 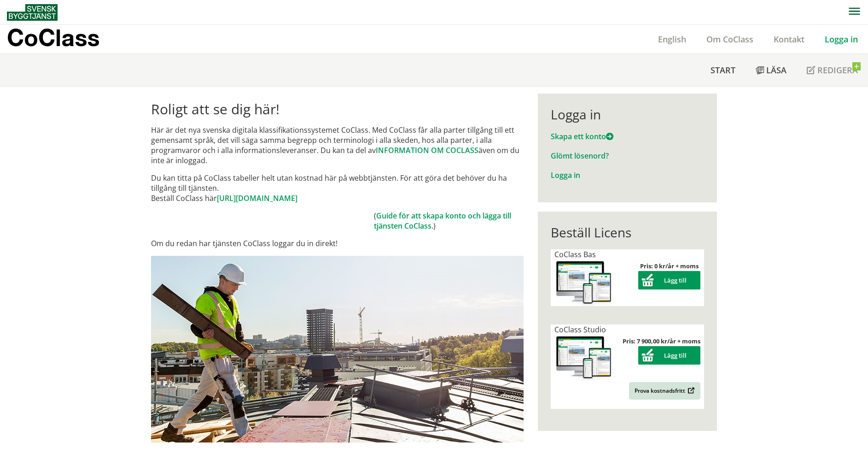 What do you see at coordinates (580, 330) in the screenshot?
I see `span: CoClass Studio` at bounding box center [580, 330].